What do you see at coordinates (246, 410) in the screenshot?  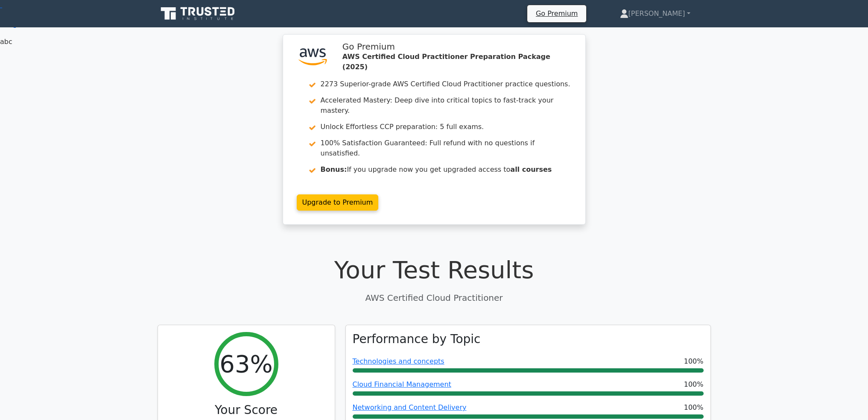 I see `h3: Your Score` at bounding box center [246, 410].